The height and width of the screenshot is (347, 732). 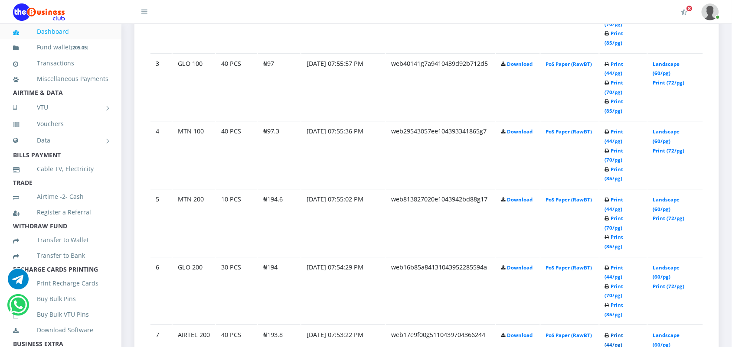 I want to click on a: Transfer to Bank, so click(x=61, y=256).